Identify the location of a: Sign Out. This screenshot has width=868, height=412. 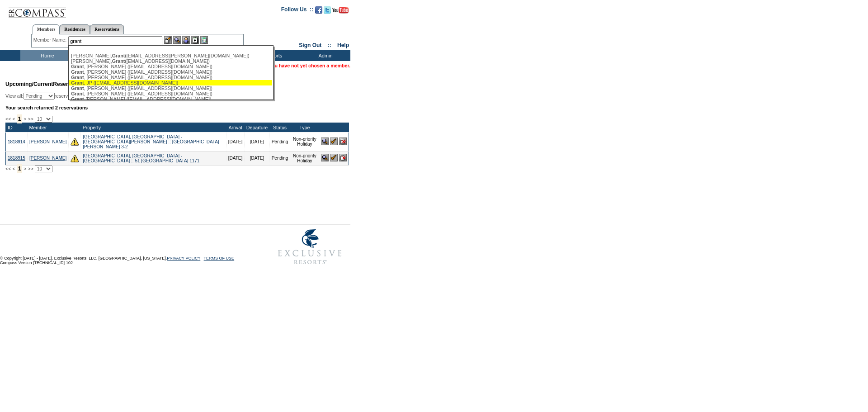
(311, 45).